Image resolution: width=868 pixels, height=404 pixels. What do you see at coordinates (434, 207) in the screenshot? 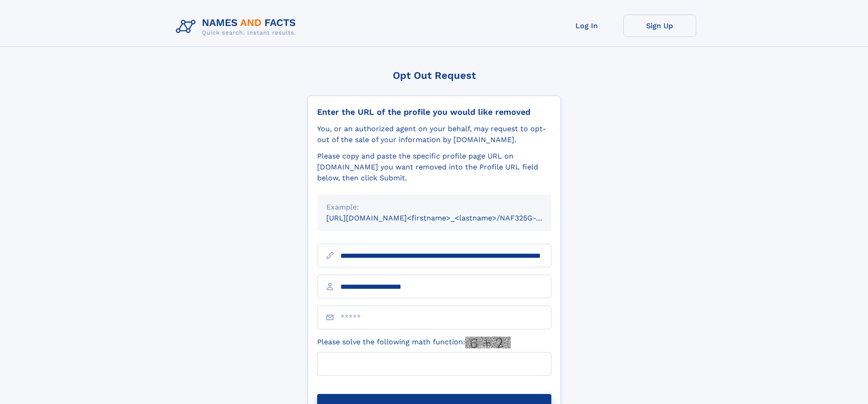
I see `div: Example:` at bounding box center [434, 207].